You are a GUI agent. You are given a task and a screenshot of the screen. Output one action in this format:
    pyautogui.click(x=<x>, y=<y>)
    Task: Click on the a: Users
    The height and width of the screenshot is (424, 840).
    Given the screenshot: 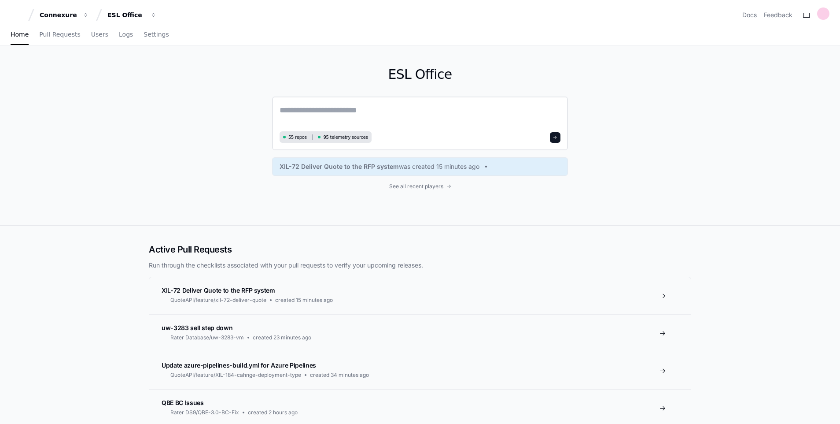 What is the action you would take?
    pyautogui.click(x=100, y=35)
    